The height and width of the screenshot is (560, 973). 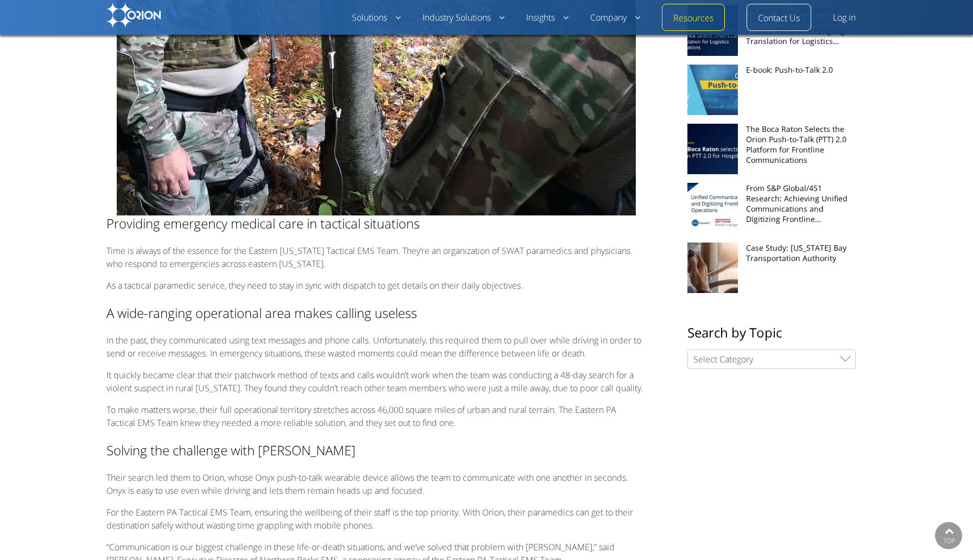 I want to click on a: Resources, so click(x=693, y=19).